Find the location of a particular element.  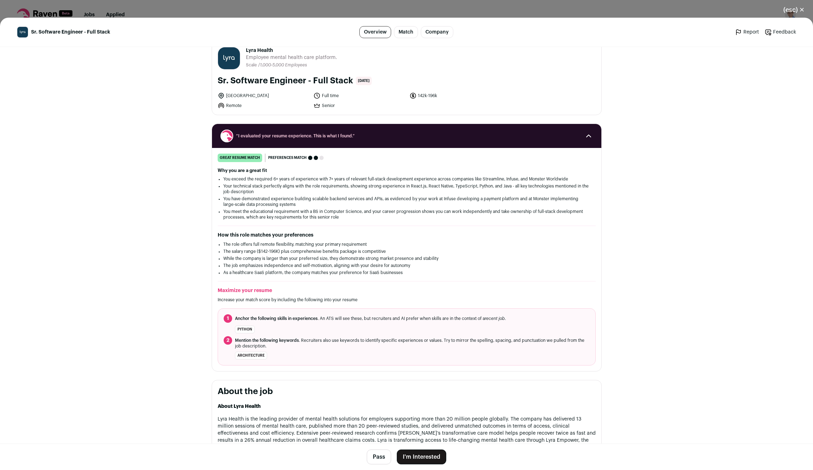

span: 2 is located at coordinates (228, 341).